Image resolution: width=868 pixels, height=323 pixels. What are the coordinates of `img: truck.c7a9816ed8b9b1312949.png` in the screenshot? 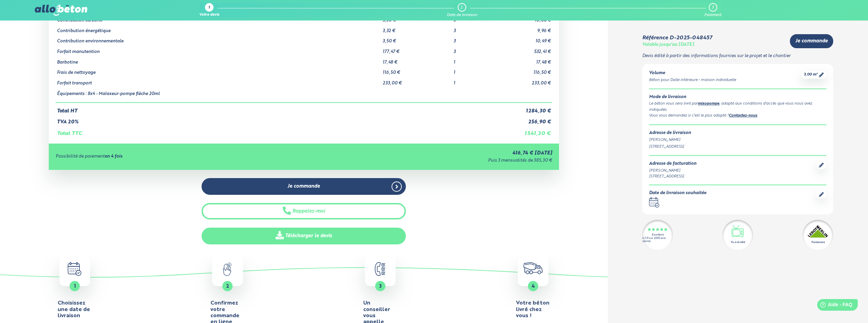 It's located at (533, 268).